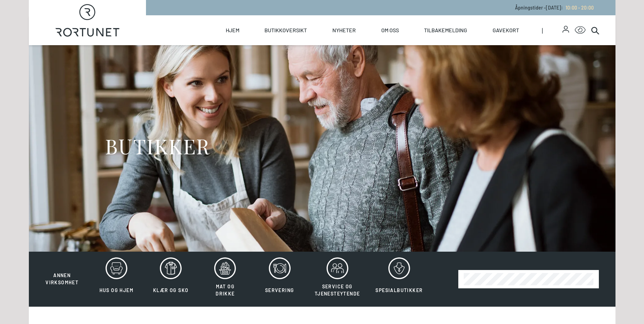 The image size is (644, 324). What do you see at coordinates (62, 279) in the screenshot?
I see `span: Annen virksomhet` at bounding box center [62, 279].